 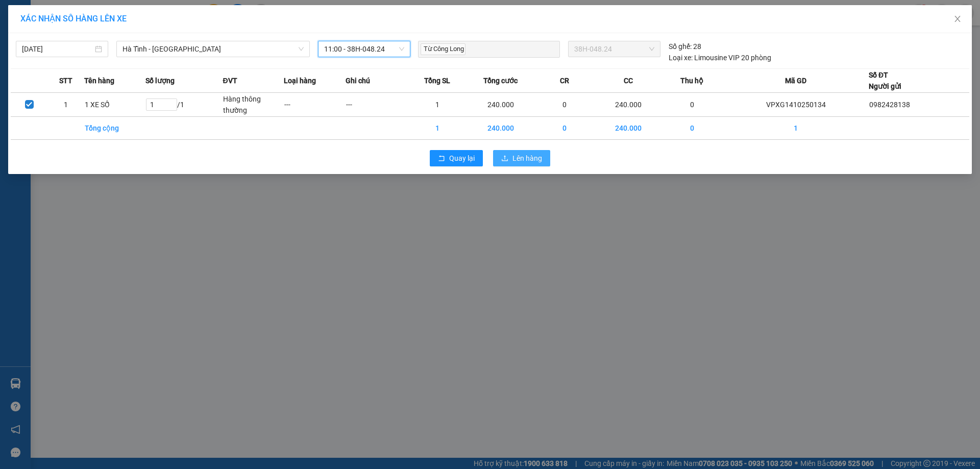 I want to click on span: Quay lại, so click(x=462, y=158).